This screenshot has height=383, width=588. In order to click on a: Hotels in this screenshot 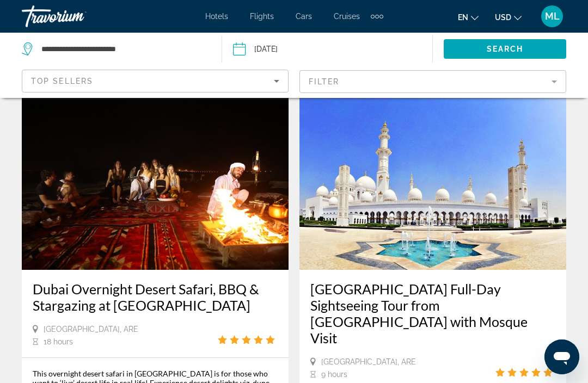, I will do `click(217, 16)`.